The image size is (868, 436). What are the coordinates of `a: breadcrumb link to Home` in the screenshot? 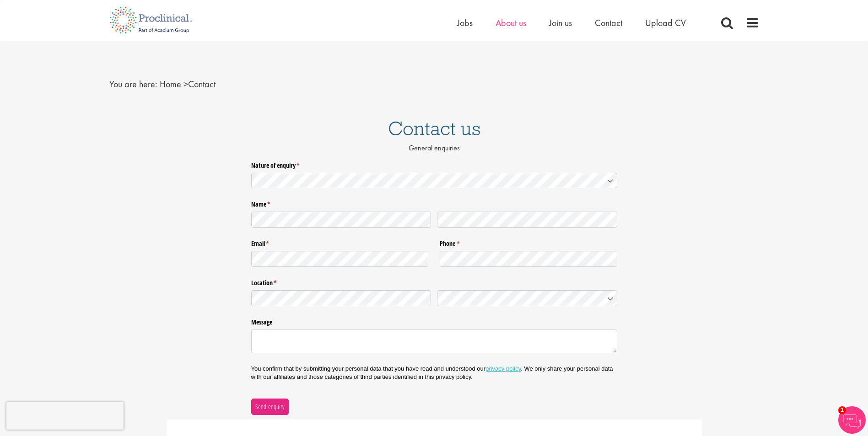 It's located at (170, 84).